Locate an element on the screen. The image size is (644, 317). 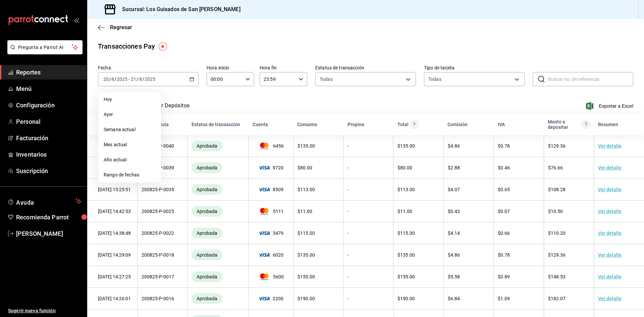
td: 200825-P-0035 is located at coordinates (162, 190).